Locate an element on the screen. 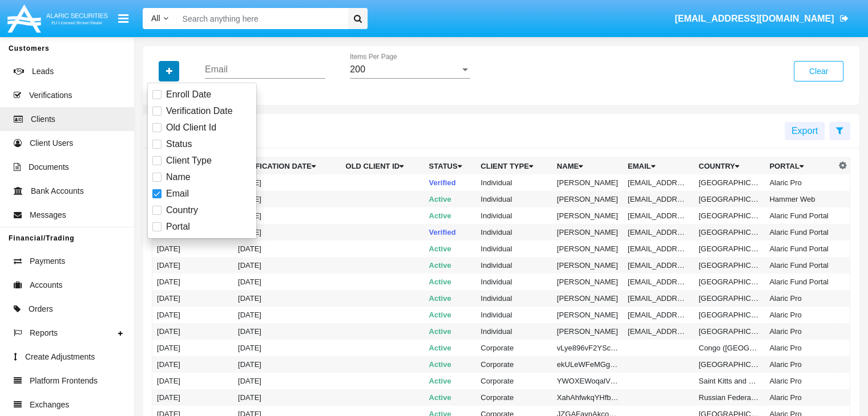  th: Client Type is located at coordinates (514, 166).